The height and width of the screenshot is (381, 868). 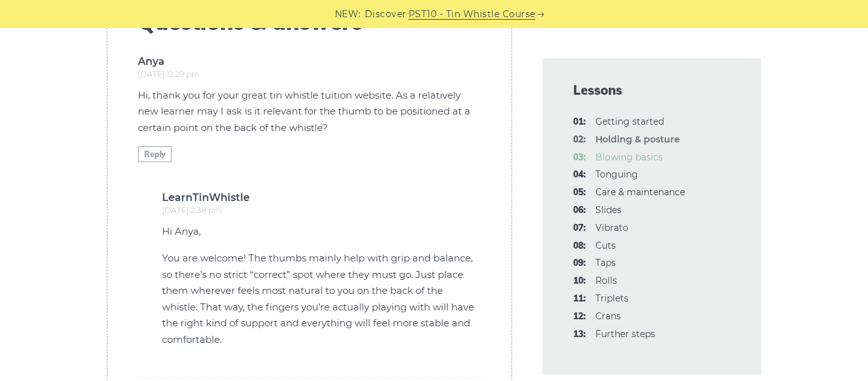 I want to click on span: 10:, so click(x=580, y=281).